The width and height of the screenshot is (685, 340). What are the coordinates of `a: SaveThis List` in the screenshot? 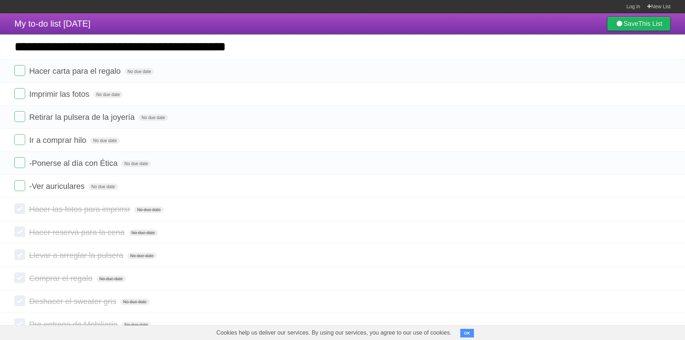 It's located at (639, 24).